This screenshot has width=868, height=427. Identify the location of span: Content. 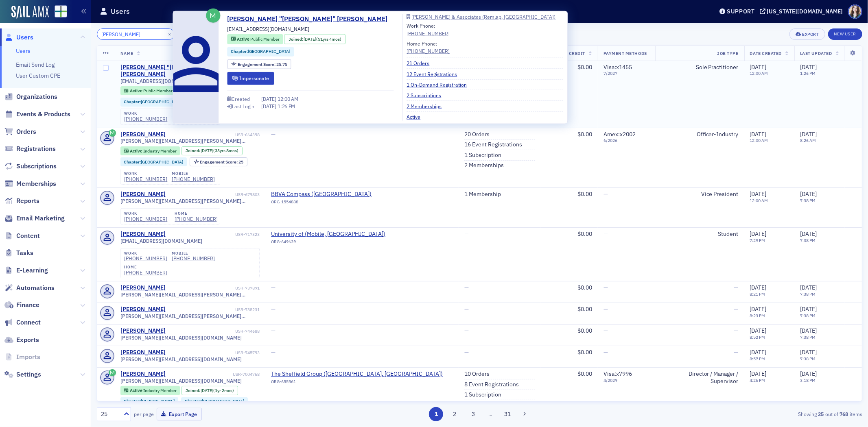
(28, 236).